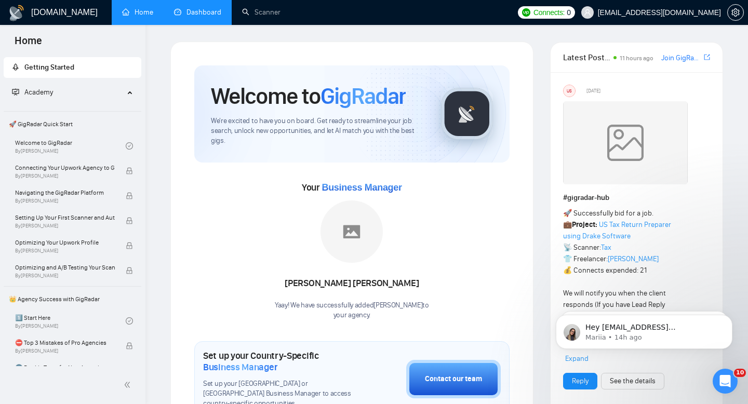  I want to click on a: Tax, so click(606, 247).